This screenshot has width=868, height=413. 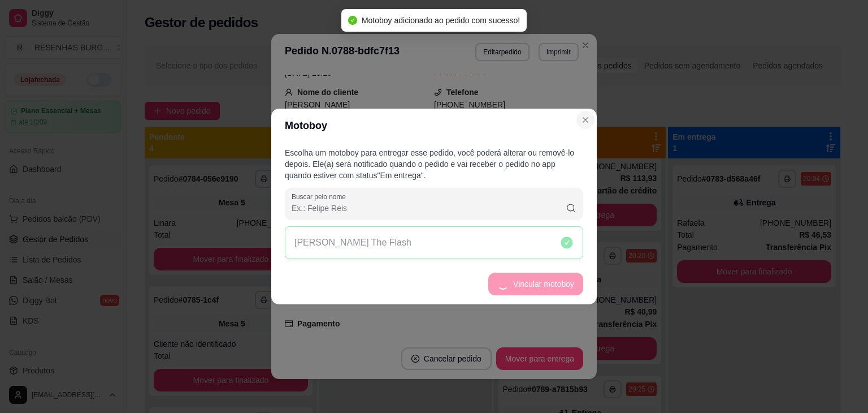 What do you see at coordinates (441, 20) in the screenshot?
I see `span: Motoboy adicionado ao pedido com sucesso!` at bounding box center [441, 20].